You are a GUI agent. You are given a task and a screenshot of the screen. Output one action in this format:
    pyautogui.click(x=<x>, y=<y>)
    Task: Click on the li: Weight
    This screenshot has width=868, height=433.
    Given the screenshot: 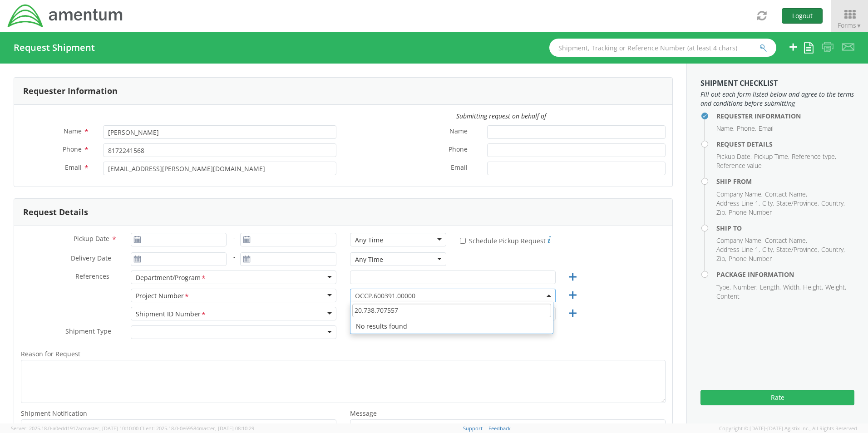 What is the action you would take?
    pyautogui.click(x=836, y=288)
    